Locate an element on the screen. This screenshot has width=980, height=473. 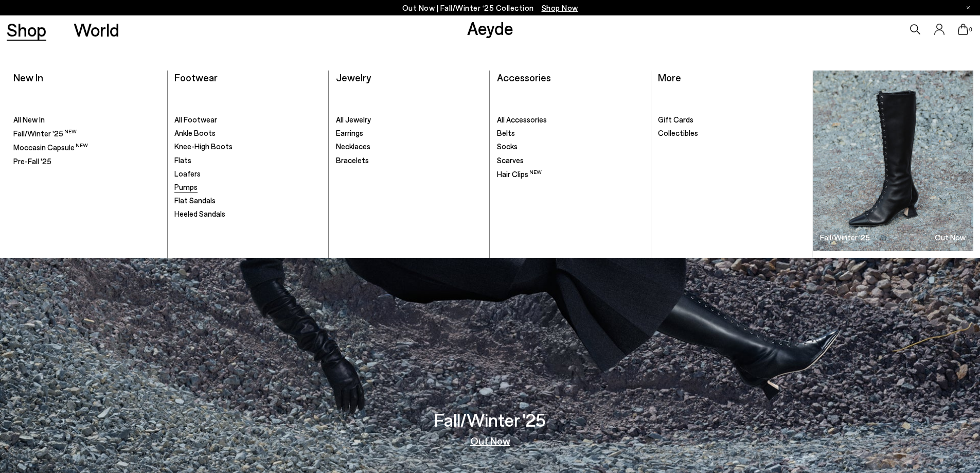
a: Ankle Boots is located at coordinates (248, 133).